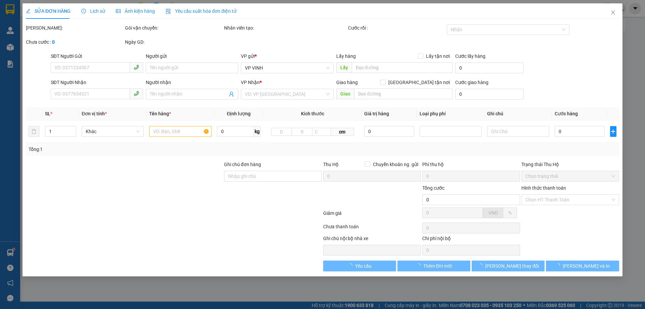 The image size is (645, 309). I want to click on button: plus, so click(614, 131).